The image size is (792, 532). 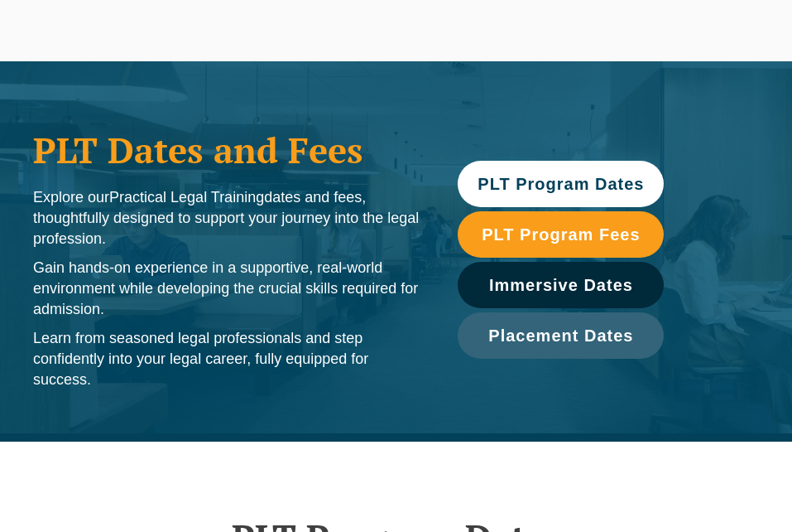 What do you see at coordinates (561, 234) in the screenshot?
I see `a: PLT Program Fees` at bounding box center [561, 234].